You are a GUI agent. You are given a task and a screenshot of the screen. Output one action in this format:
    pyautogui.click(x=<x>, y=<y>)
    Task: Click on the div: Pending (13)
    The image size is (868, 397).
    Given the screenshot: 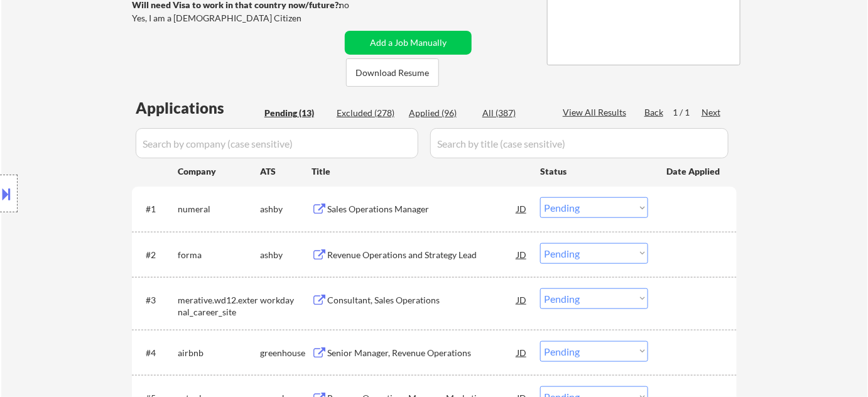 What is the action you would take?
    pyautogui.click(x=295, y=113)
    